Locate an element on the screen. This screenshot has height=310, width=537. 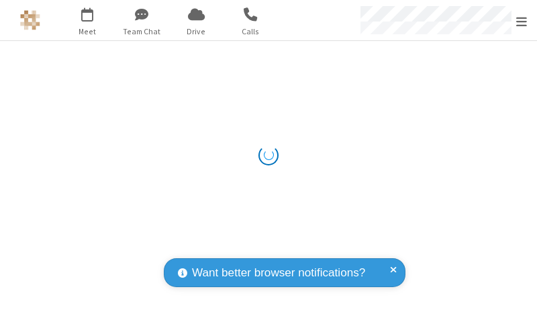
span: Meet is located at coordinates (87, 32).